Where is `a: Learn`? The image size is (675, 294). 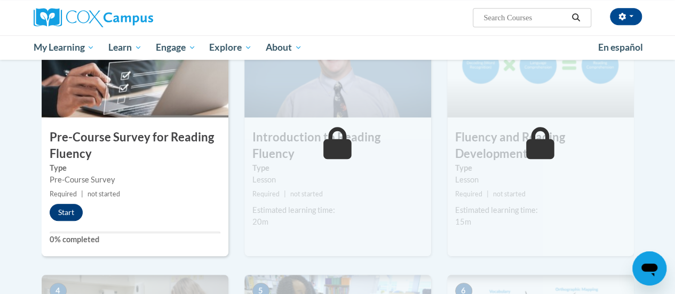
a: Learn is located at coordinates (125, 48).